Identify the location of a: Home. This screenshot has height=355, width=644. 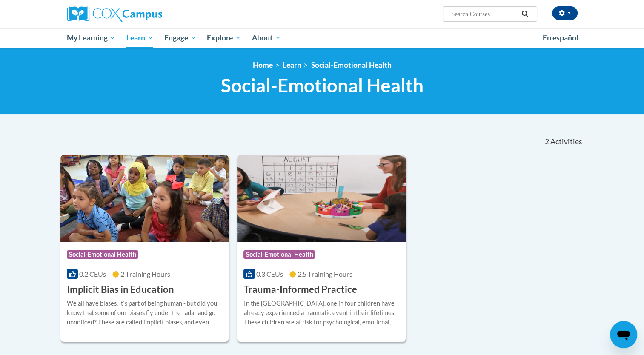
(263, 64).